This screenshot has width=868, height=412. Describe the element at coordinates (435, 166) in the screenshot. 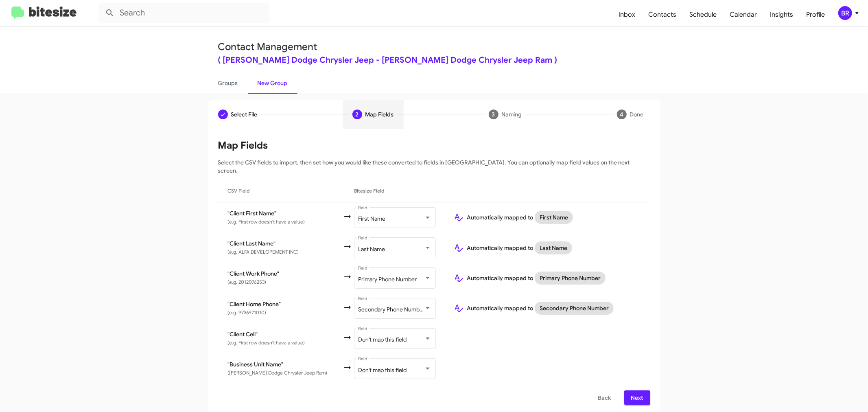

I see `p: Select the CSV fields to import, then set how you would like these converted to fields in [GEOGRA...` at that location.